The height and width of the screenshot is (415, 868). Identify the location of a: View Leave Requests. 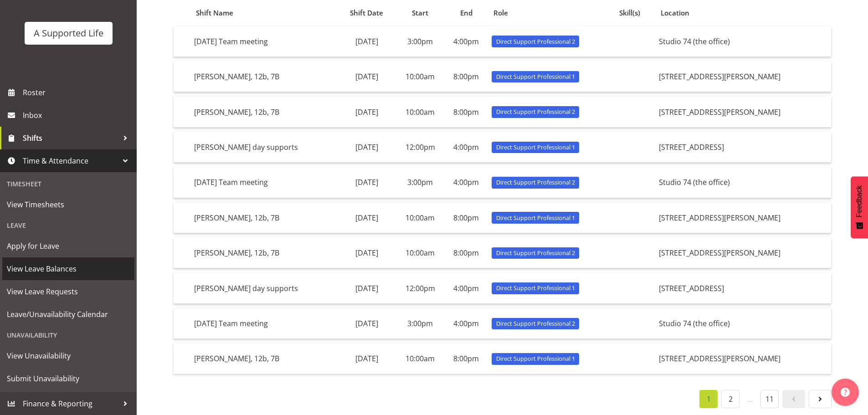
(68, 291).